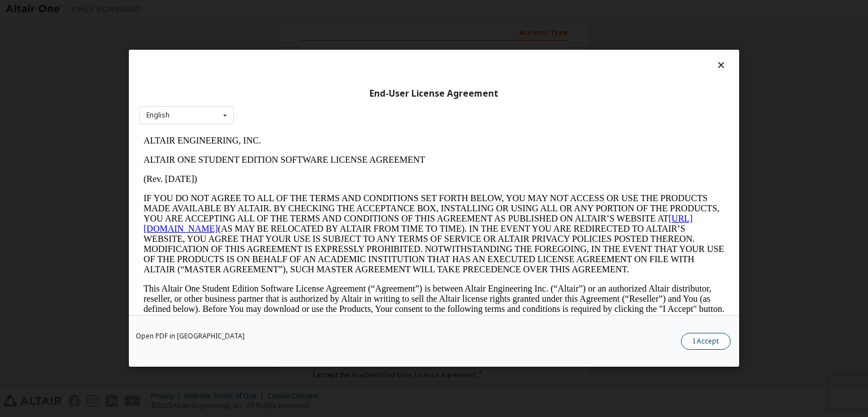 The image size is (868, 417). I want to click on button: I Accept, so click(706, 342).